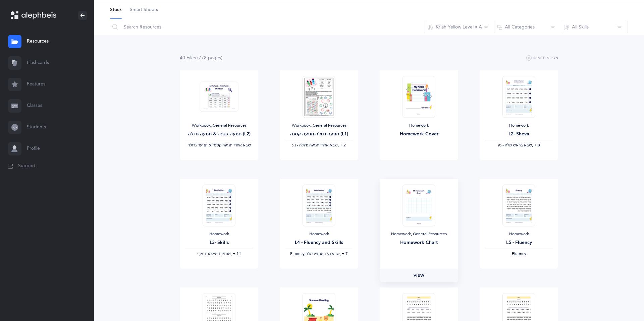  I want to click on span: ‫שבא אחרי תנועה קטנה & תנועה גדולה‬, so click(219, 145).